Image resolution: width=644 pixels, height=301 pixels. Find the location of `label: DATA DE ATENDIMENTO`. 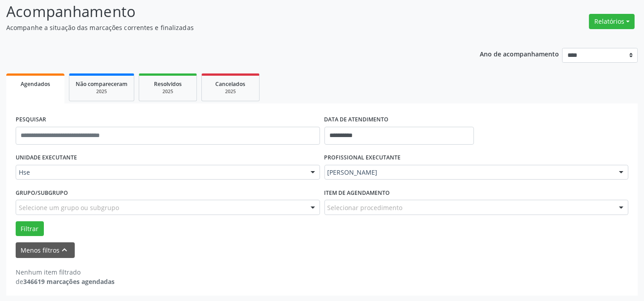

label: DATA DE ATENDIMENTO is located at coordinates (357, 120).